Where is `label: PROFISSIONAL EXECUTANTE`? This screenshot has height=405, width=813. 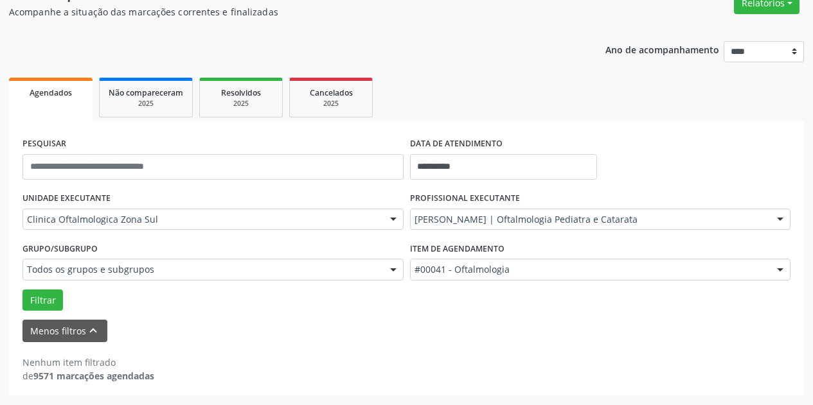 label: PROFISSIONAL EXECUTANTE is located at coordinates (465, 199).